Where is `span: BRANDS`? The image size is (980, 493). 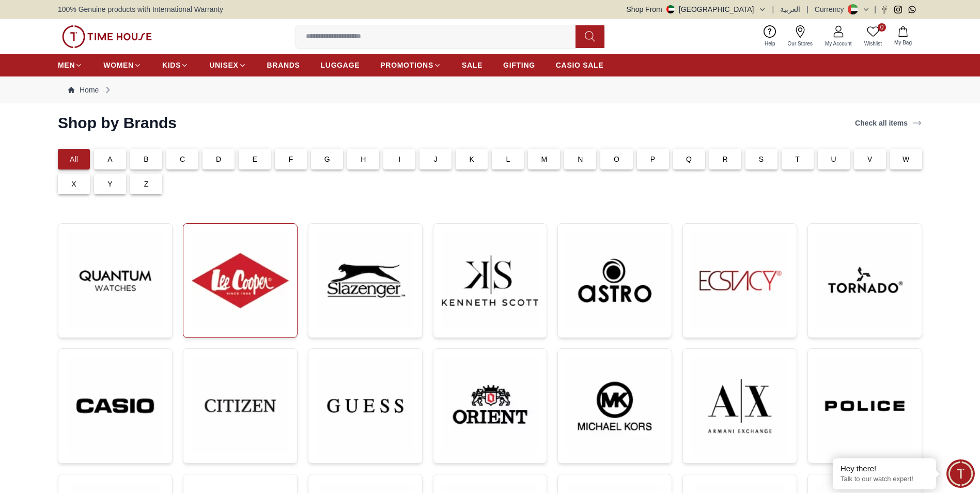
span: BRANDS is located at coordinates (284, 65).